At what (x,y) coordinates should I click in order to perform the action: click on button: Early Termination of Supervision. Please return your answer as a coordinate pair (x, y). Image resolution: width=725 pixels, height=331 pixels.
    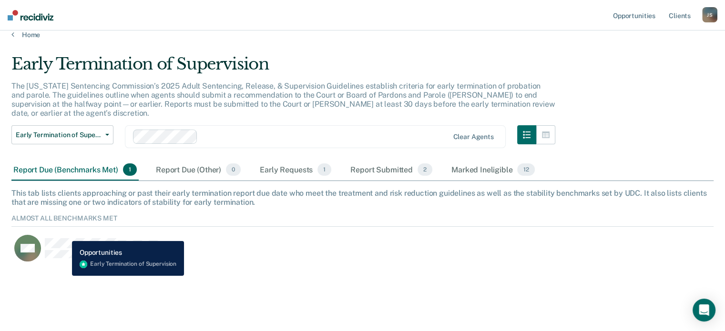
    Looking at the image, I should click on (62, 135).